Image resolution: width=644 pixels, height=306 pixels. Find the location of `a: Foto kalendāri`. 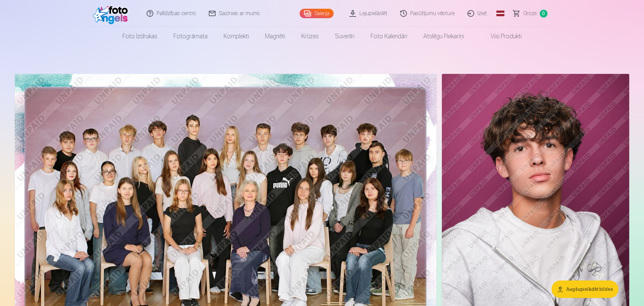

a: Foto kalendāri is located at coordinates (389, 36).